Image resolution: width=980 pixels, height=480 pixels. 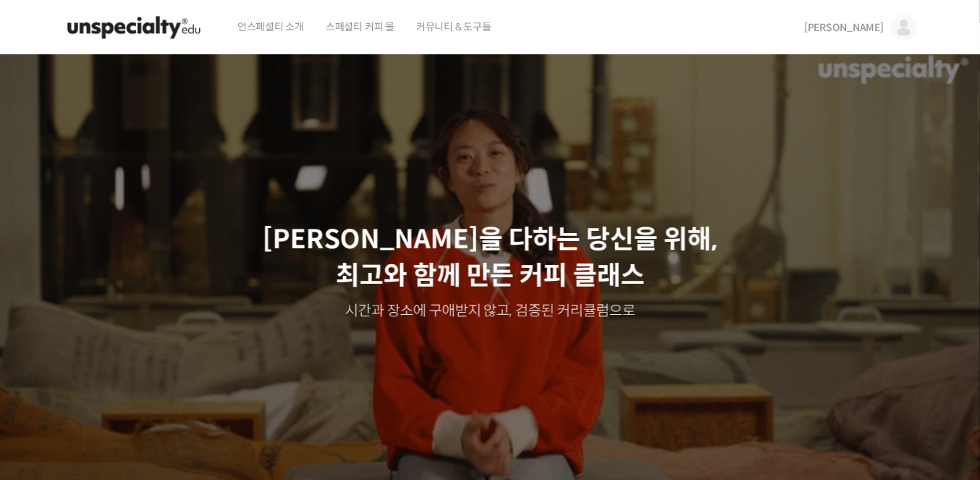 I want to click on span: 홈, so click(x=50, y=388).